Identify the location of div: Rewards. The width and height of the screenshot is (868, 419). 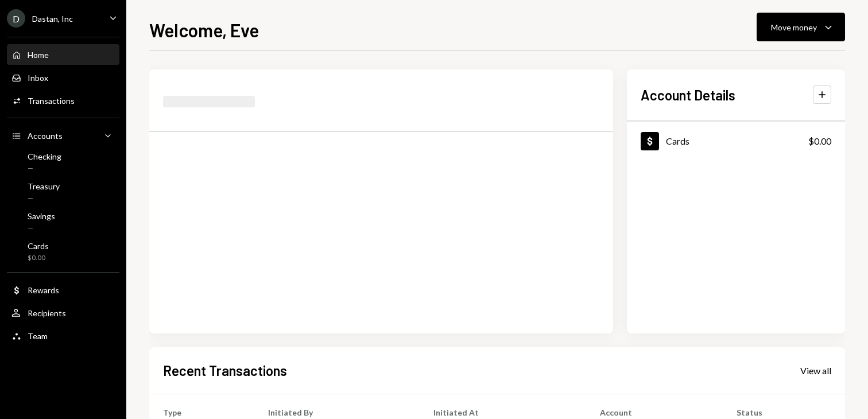
(43, 290).